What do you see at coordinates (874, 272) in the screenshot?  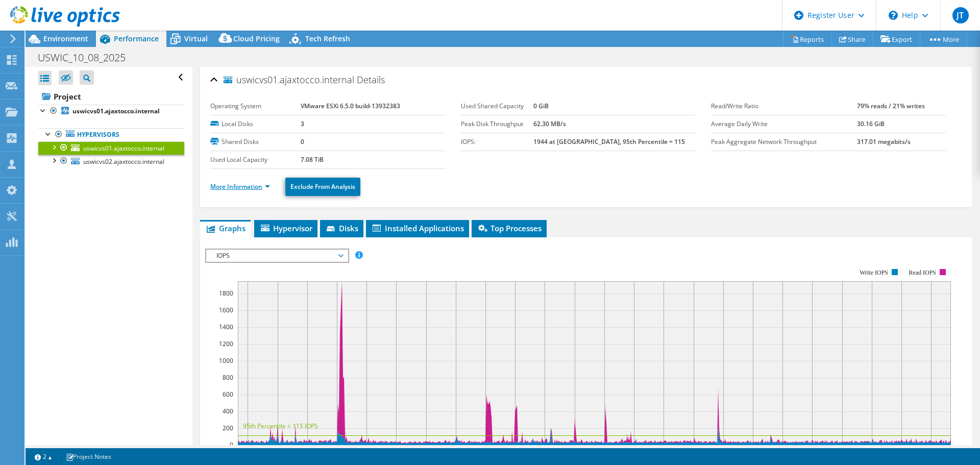 I see `text: Write IOPS` at bounding box center [874, 272].